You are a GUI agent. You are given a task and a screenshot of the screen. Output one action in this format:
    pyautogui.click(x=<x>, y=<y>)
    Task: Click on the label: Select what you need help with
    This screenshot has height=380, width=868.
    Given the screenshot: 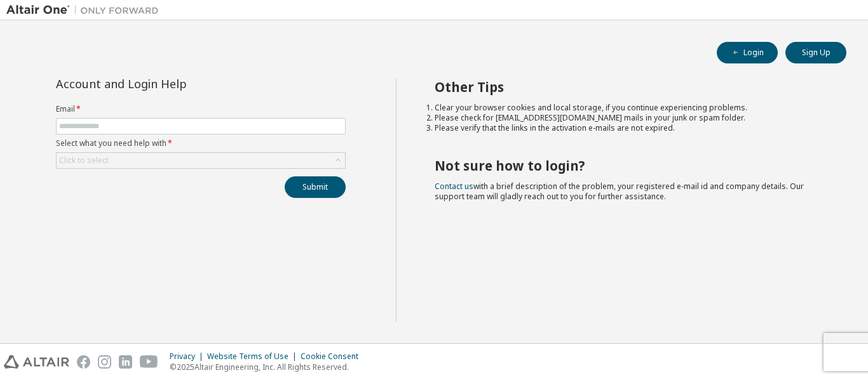 What is the action you would take?
    pyautogui.click(x=201, y=143)
    